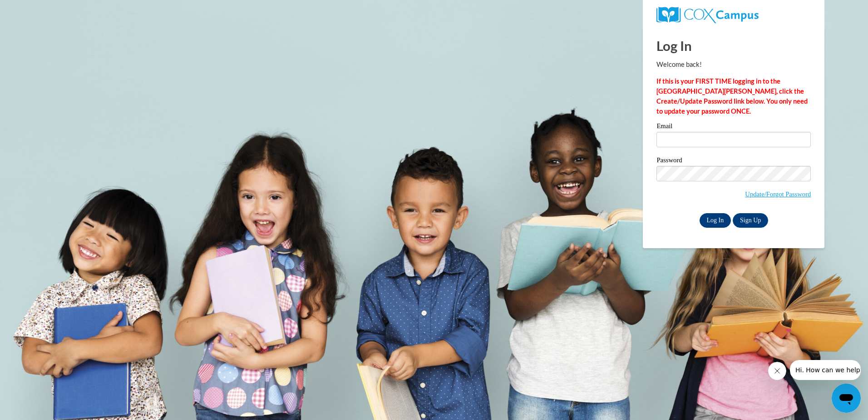 This screenshot has height=420, width=868. Describe the element at coordinates (734, 64) in the screenshot. I see `p: Welcome back!` at that location.